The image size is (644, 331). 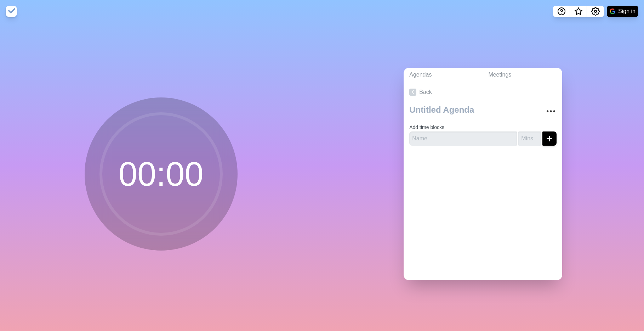 I want to click on button: Help, so click(x=561, y=12).